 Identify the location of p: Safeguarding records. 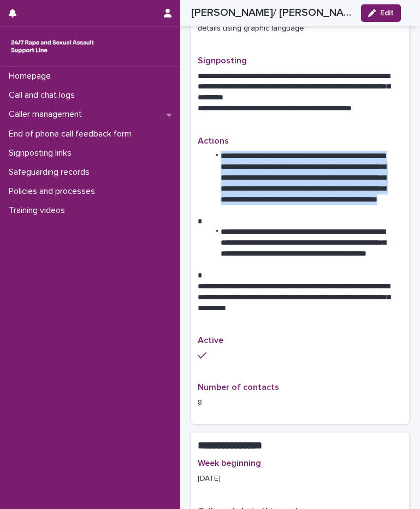
(51, 172).